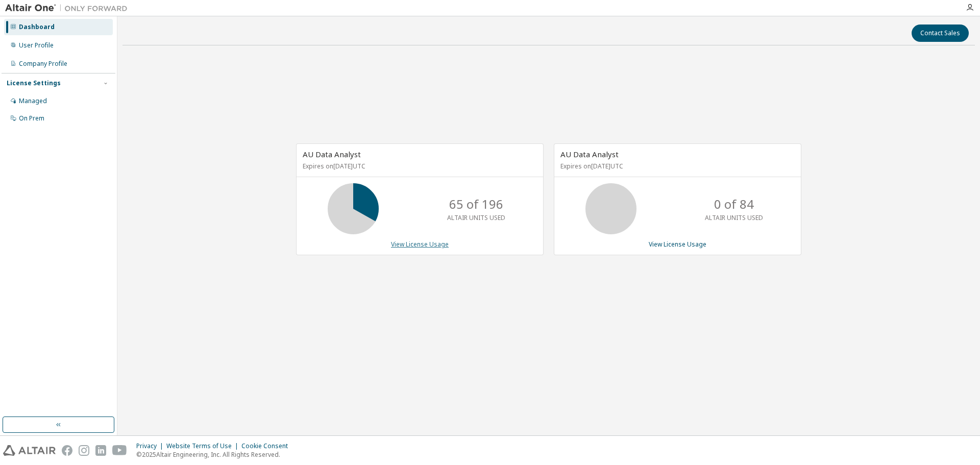 Image resolution: width=980 pixels, height=465 pixels. I want to click on img: facebook.svg, so click(67, 451).